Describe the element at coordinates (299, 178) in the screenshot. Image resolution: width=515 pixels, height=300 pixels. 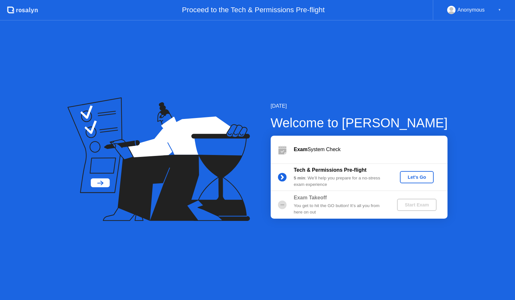
I see `b: 5 min` at that location.